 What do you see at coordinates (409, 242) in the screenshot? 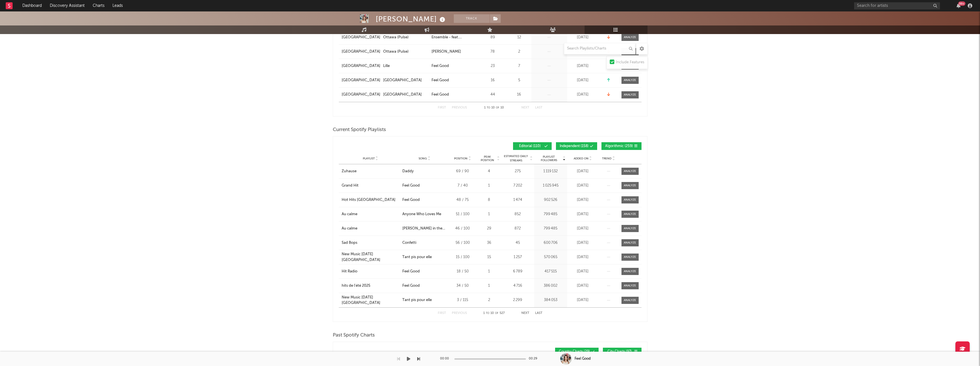
I see `div: Confetti` at bounding box center [409, 242].